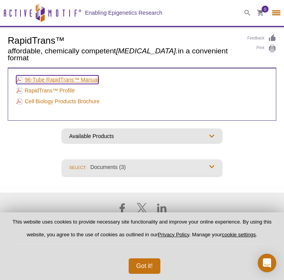  What do you see at coordinates (124, 13) in the screenshot?
I see `h2: Enabling Epigenetics Research` at bounding box center [124, 13].